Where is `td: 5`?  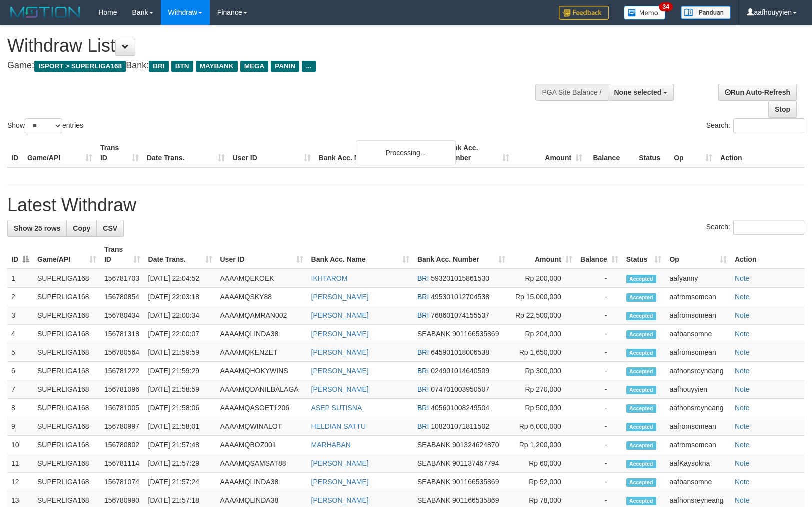 td: 5 is located at coordinates (20, 352).